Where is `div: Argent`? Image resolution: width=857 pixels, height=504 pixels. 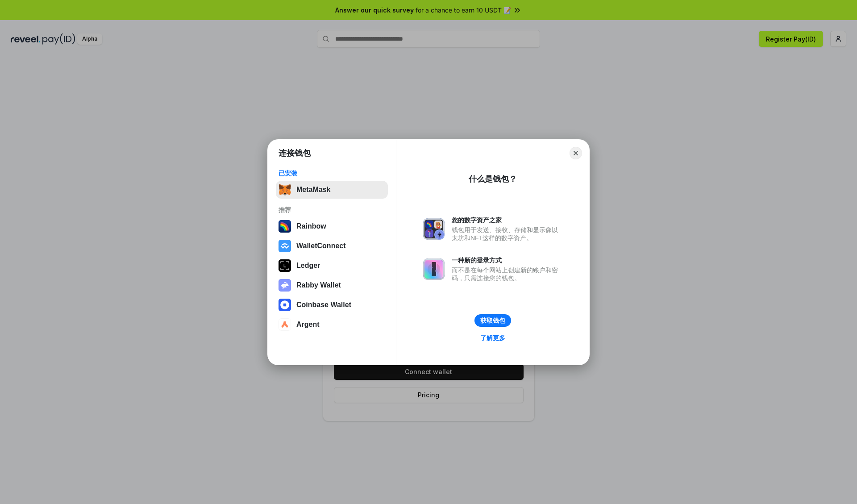 div: Argent is located at coordinates (308, 325).